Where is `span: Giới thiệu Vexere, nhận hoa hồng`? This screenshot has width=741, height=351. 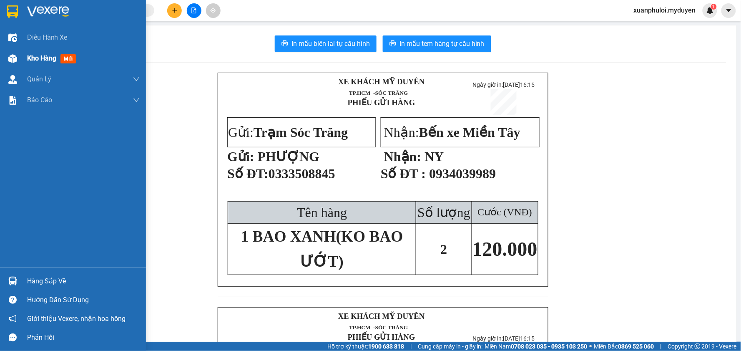
span: Giới thiệu Vexere, nhận hoa hồng is located at coordinates (76, 318).